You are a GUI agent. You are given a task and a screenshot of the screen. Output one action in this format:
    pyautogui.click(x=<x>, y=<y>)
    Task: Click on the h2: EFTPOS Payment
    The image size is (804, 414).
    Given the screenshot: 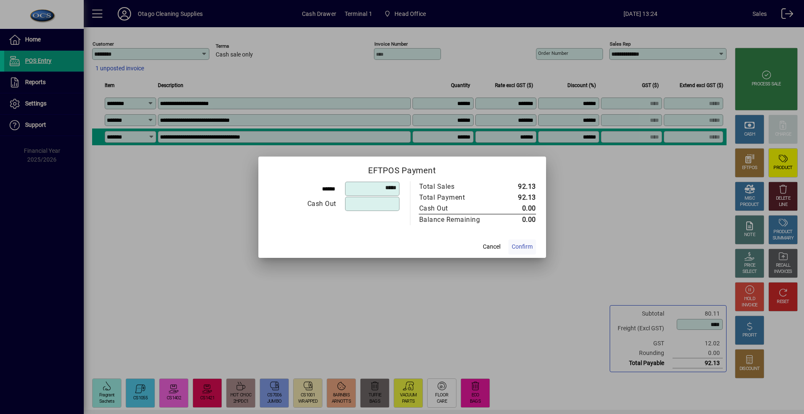 What is the action you would take?
    pyautogui.click(x=402, y=169)
    